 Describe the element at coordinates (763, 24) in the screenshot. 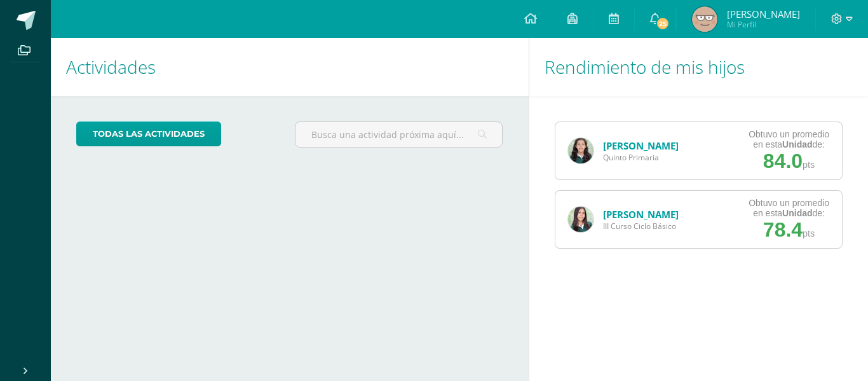

I see `span: Mi Perfil` at that location.